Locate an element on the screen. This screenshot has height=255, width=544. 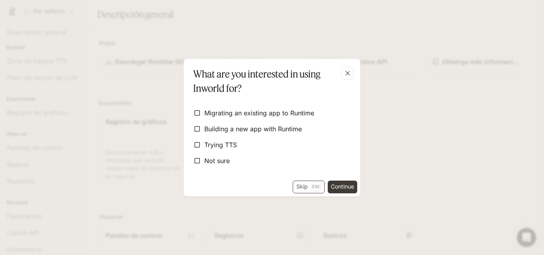
span: Not sure is located at coordinates (217, 161).